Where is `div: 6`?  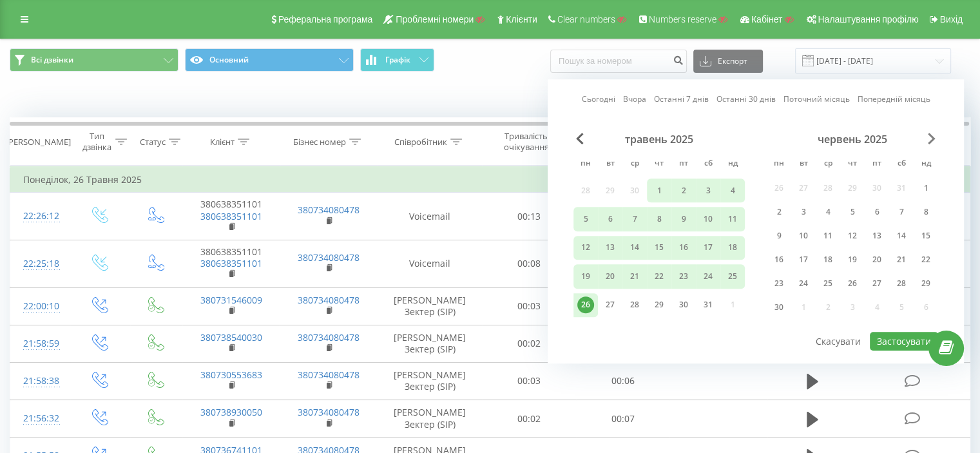 div: 6 is located at coordinates (877, 212).